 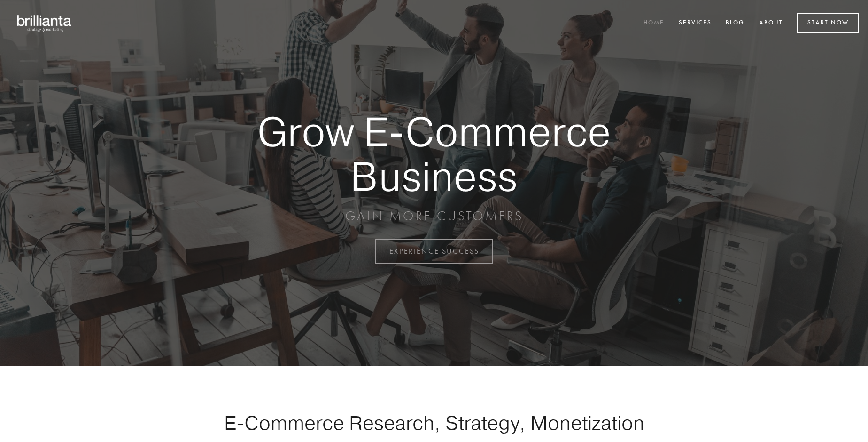 I want to click on a: Home, so click(x=654, y=23).